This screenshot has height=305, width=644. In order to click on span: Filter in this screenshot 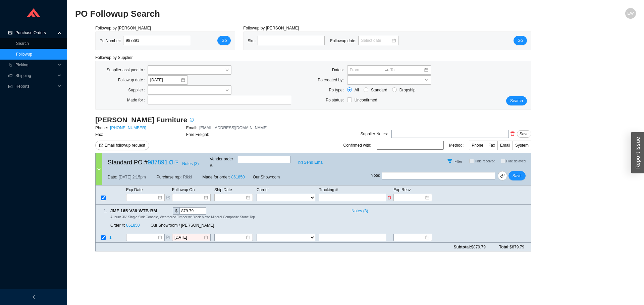, I will do `click(458, 161)`.